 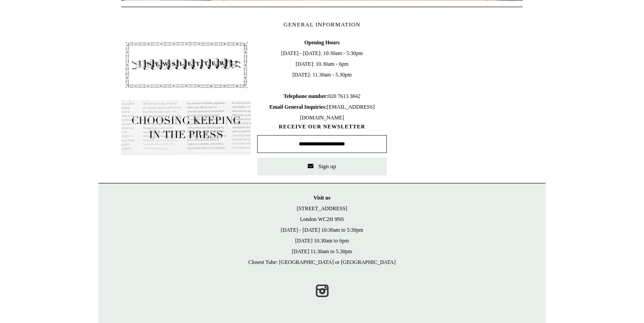 I want to click on strong: Visit us, so click(x=322, y=198).